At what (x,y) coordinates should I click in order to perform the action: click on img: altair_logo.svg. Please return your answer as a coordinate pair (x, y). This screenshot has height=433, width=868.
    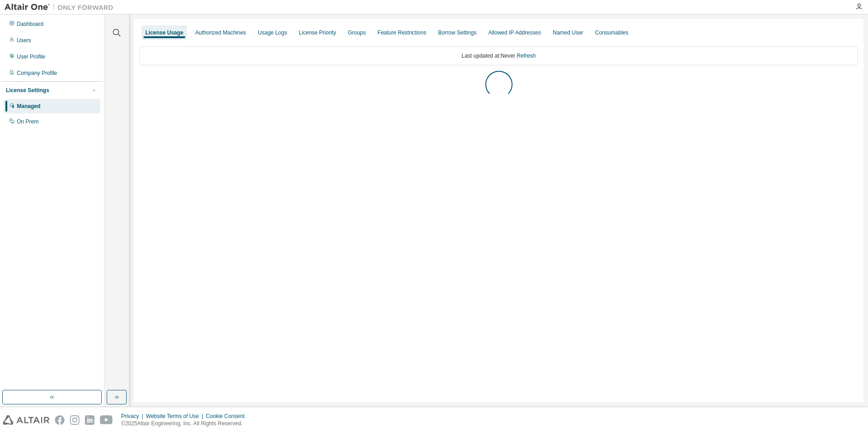
    Looking at the image, I should click on (26, 420).